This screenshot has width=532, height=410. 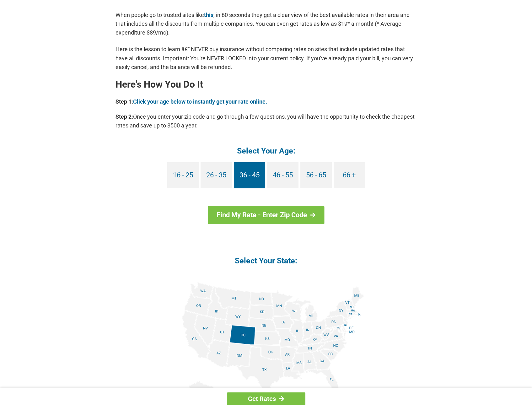 What do you see at coordinates (349, 175) in the screenshot?
I see `a: 66 +` at bounding box center [349, 175].